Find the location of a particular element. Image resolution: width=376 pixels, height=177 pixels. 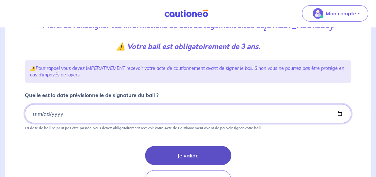

strong: La date de bail ne peut pas être passée, vous devez obligatoirement recevoir votre Acte de Cautio... is located at coordinates (143, 128).